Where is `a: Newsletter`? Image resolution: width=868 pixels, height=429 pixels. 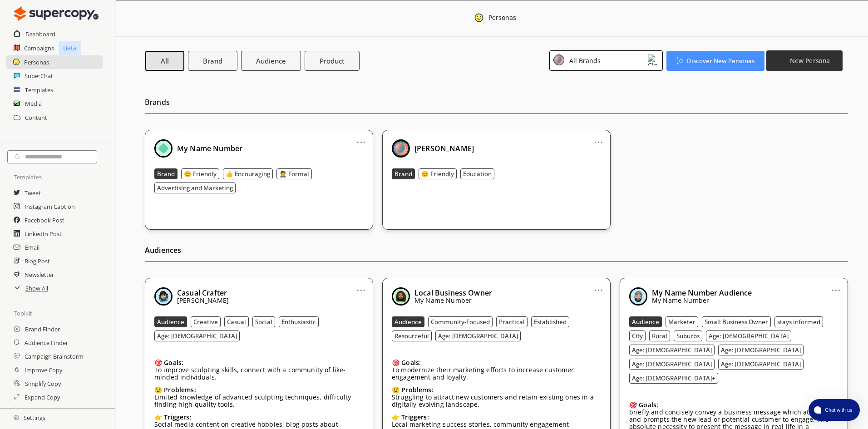
a: Newsletter is located at coordinates (39, 275).